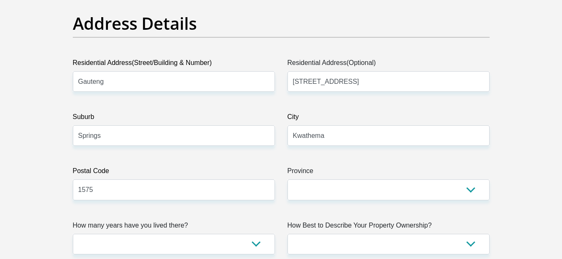 This screenshot has height=259, width=562. What do you see at coordinates (389, 119) in the screenshot?
I see `label: City` at bounding box center [389, 119].